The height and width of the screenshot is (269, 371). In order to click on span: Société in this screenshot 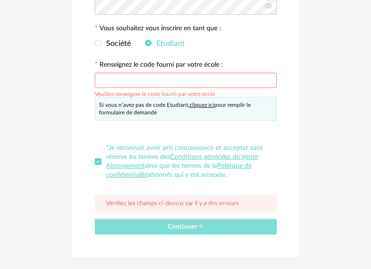, I will do `click(116, 44)`.